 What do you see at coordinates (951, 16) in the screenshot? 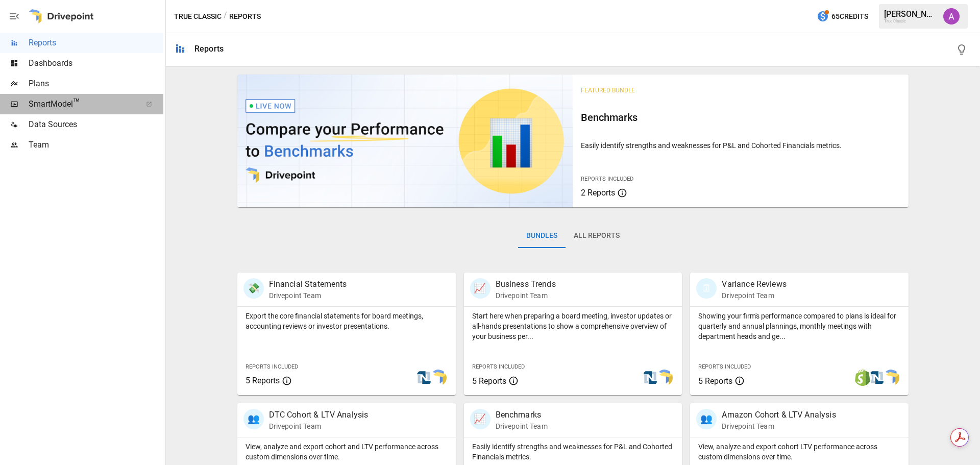
I see `img: Alex McVey` at bounding box center [951, 16].